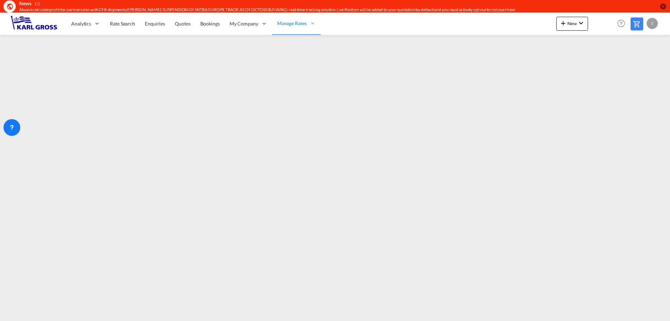  I want to click on div: I, so click(652, 23).